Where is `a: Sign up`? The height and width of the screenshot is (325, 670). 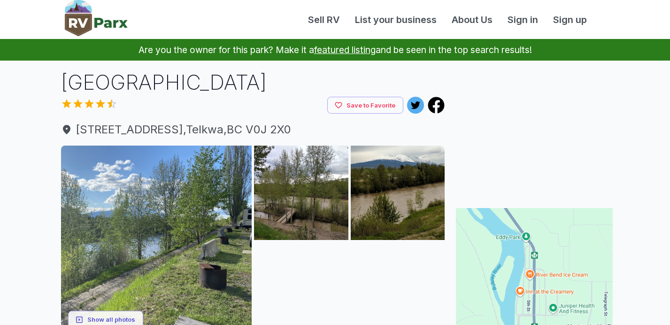
a: Sign up is located at coordinates (570, 20).